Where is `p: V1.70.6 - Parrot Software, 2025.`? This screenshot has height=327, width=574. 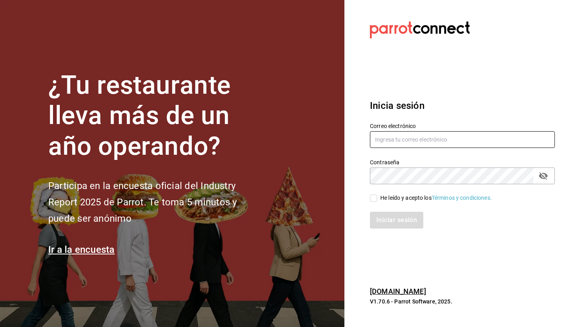
p: V1.70.6 - Parrot Software, 2025. is located at coordinates (463, 302).